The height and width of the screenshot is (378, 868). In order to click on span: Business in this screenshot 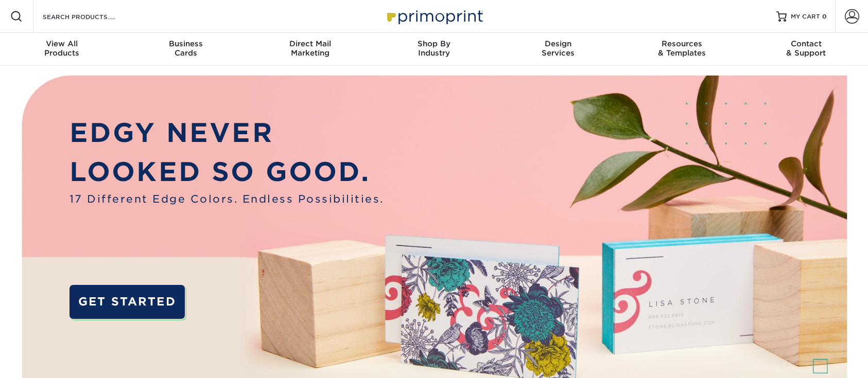, I will do `click(186, 44)`.